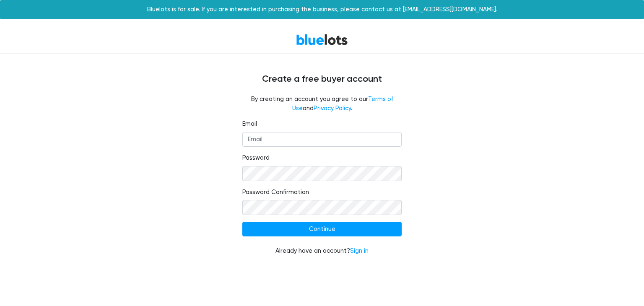 The height and width of the screenshot is (306, 644). I want to click on fieldset: By creating an account you agree to our and ., so click(322, 104).